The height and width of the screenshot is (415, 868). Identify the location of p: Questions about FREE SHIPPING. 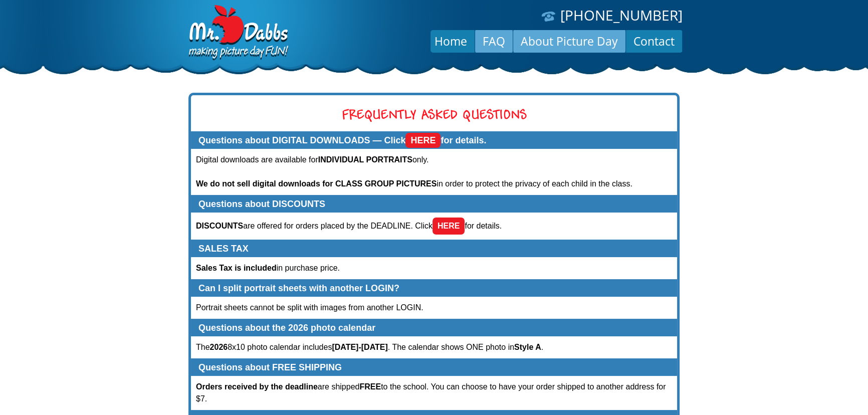
(434, 367).